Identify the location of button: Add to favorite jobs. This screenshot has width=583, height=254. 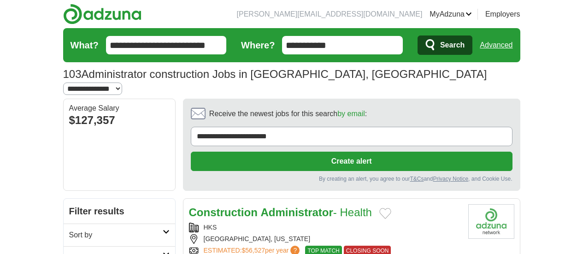
(385, 213).